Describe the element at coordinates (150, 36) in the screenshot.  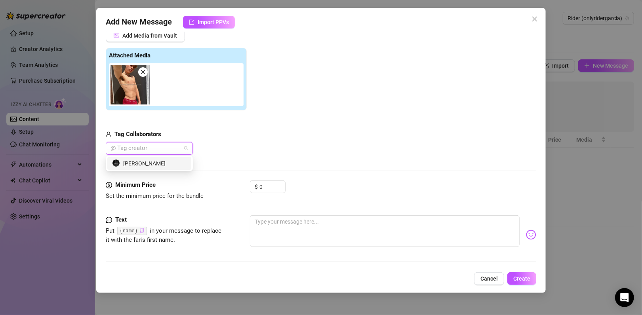
I see `span: Add Media from Vault` at that location.